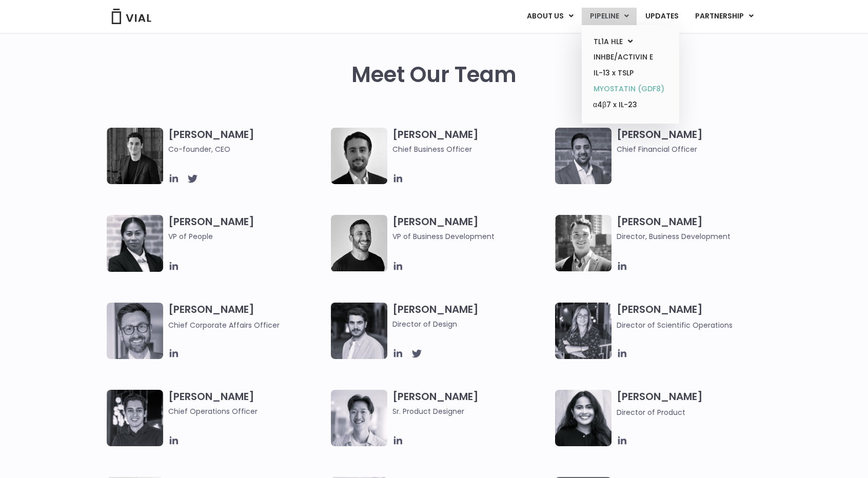 This screenshot has width=868, height=478. Describe the element at coordinates (630, 89) in the screenshot. I see `a: MYOSTATIN (GDF8)` at that location.